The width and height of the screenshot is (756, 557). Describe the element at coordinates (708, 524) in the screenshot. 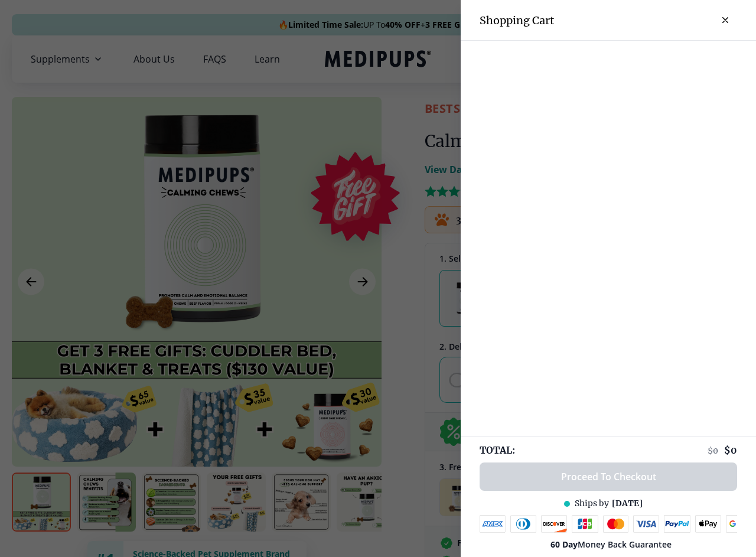

I see `img: apple` at that location.